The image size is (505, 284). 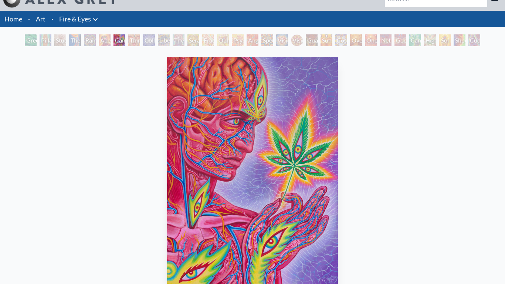 What do you see at coordinates (400, 40) in the screenshot?
I see `div: Godself` at bounding box center [400, 40].